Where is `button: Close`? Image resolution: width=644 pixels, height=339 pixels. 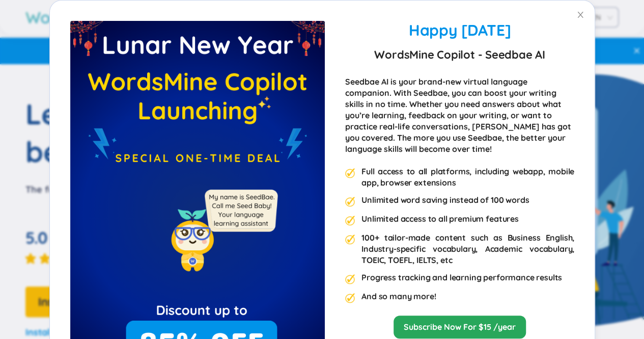
button: Close is located at coordinates (580, 15).